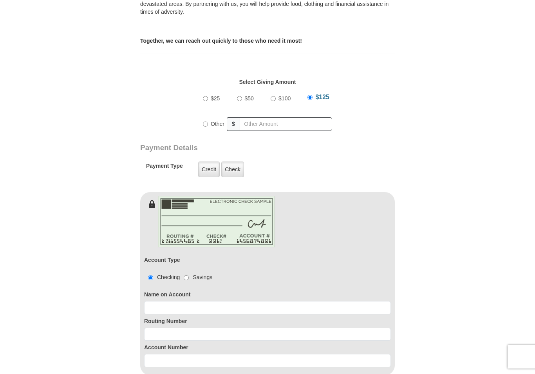 The width and height of the screenshot is (535, 374). I want to click on b: Together, we can reach out quickly to those who need it most!, so click(221, 41).